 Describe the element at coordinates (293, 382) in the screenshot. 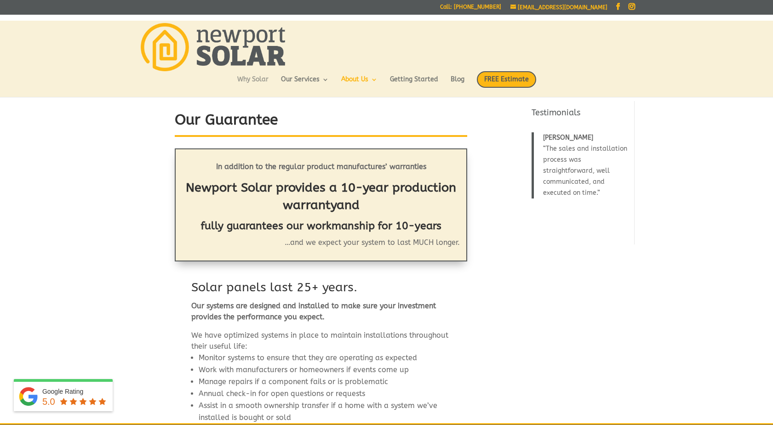

I see `span: Manage repairs if a component fails or is problematic` at that location.